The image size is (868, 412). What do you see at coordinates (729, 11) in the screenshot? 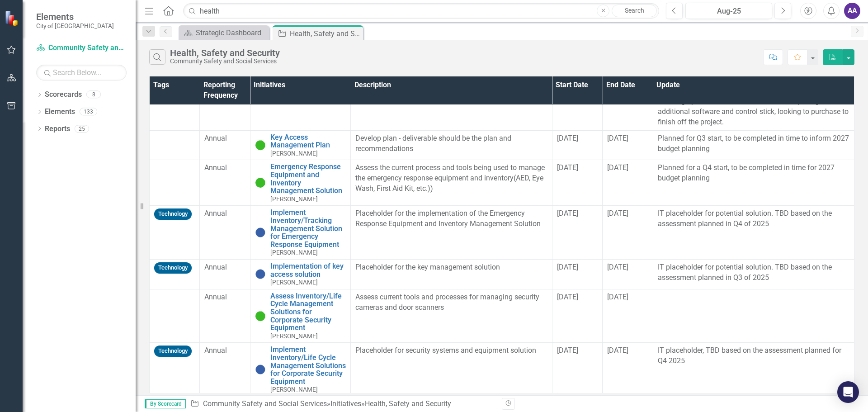
I see `button: Aug-25` at bounding box center [729, 11].